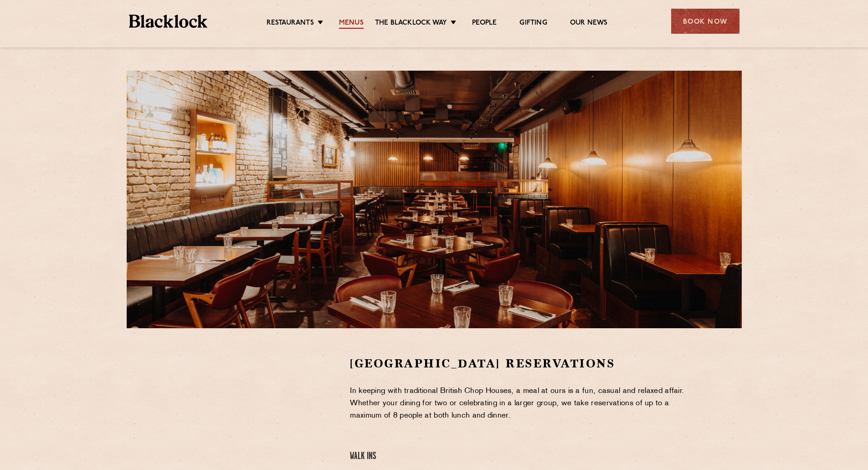 This screenshot has width=868, height=470. I want to click on a: Gifting, so click(533, 24).